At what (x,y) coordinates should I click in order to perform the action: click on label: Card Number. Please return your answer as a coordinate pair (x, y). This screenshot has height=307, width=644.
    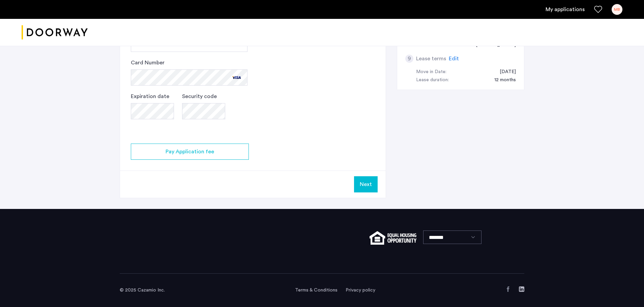
    Looking at the image, I should click on (148, 63).